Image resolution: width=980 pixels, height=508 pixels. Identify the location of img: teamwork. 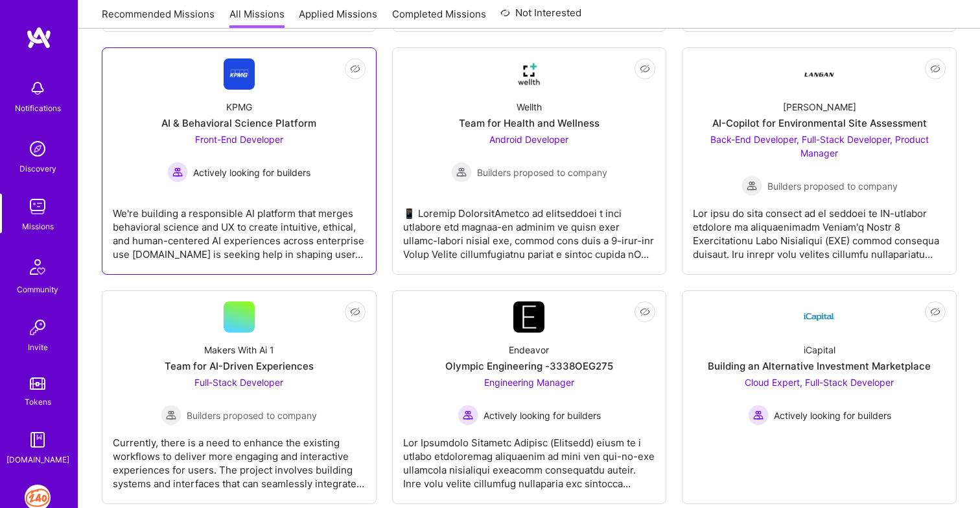
(38, 206).